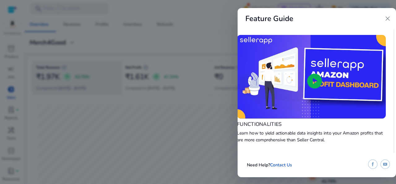 This screenshot has height=184, width=396. What do you see at coordinates (269, 19) in the screenshot?
I see `h2: Feature Guide` at bounding box center [269, 19].